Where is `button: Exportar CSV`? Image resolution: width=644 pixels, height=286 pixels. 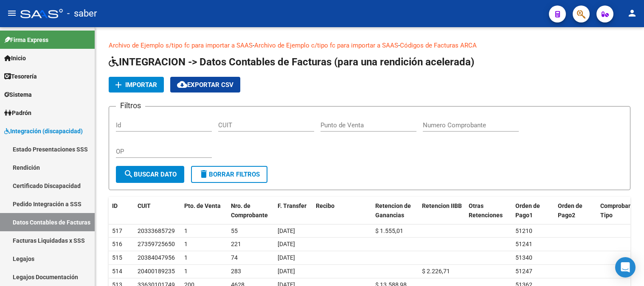 button: Exportar CSV is located at coordinates (205, 84).